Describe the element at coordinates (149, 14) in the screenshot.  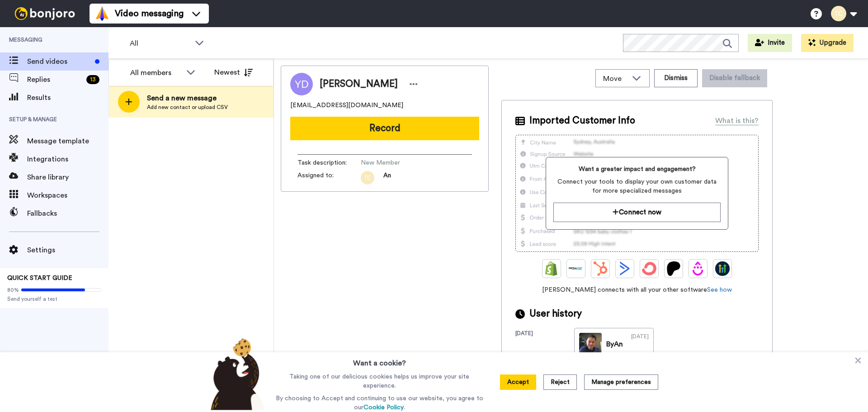
I see `span: Video messaging` at that location.